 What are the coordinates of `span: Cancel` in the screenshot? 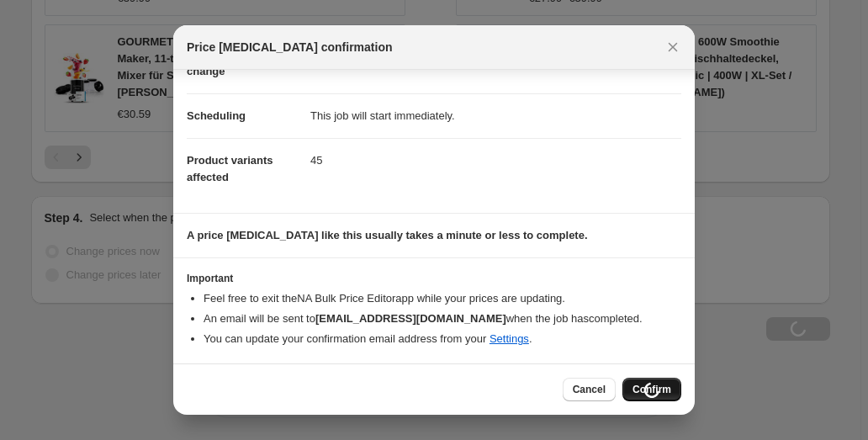 It's located at (589, 389).